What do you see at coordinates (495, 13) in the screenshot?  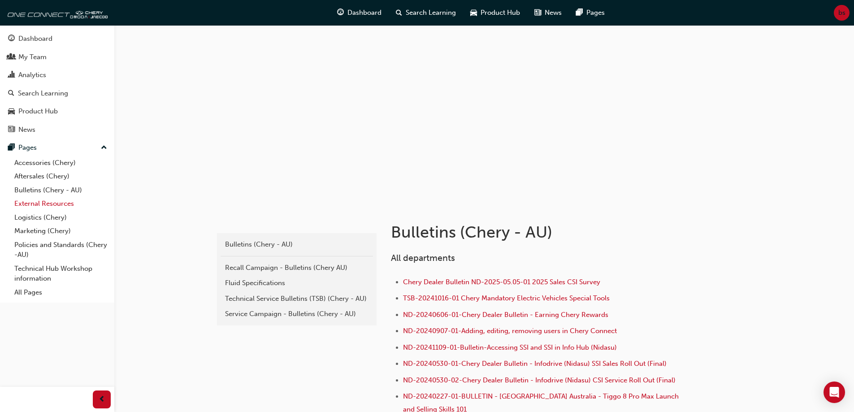 I see `a: car-iconProduct Hub` at bounding box center [495, 13].